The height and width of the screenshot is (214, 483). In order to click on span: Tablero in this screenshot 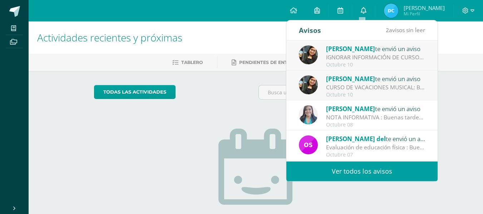, I will do `click(192, 62)`.